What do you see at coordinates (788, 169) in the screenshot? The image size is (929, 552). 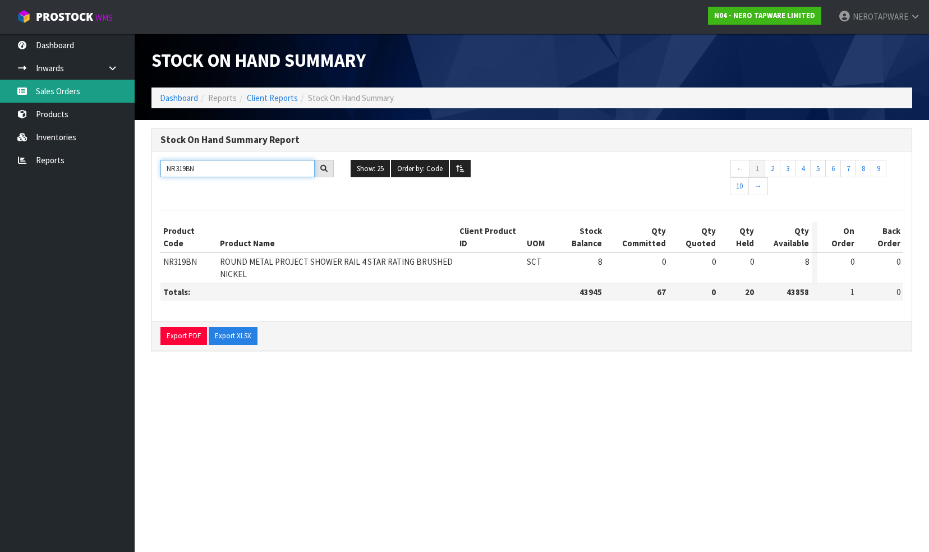 I see `a: 3` at bounding box center [788, 169].